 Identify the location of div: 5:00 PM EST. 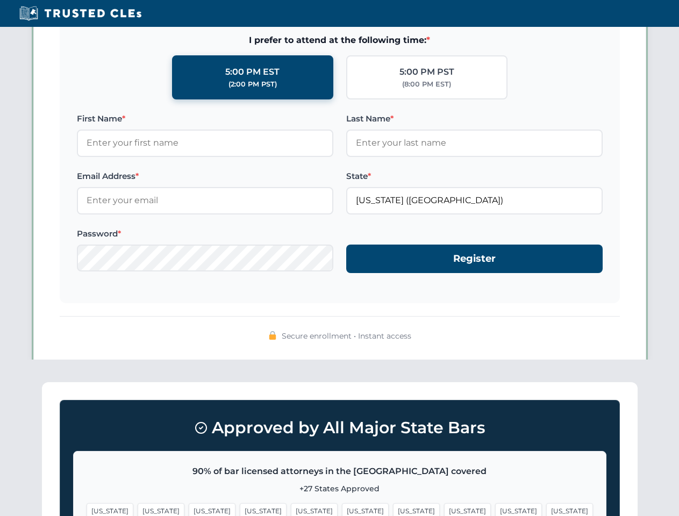
(252, 72).